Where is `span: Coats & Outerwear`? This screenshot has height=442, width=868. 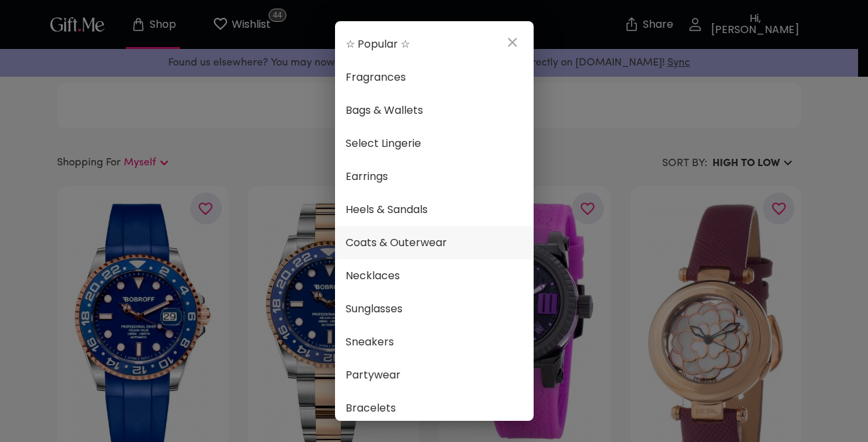
span: Coats & Outerwear is located at coordinates (434, 243).